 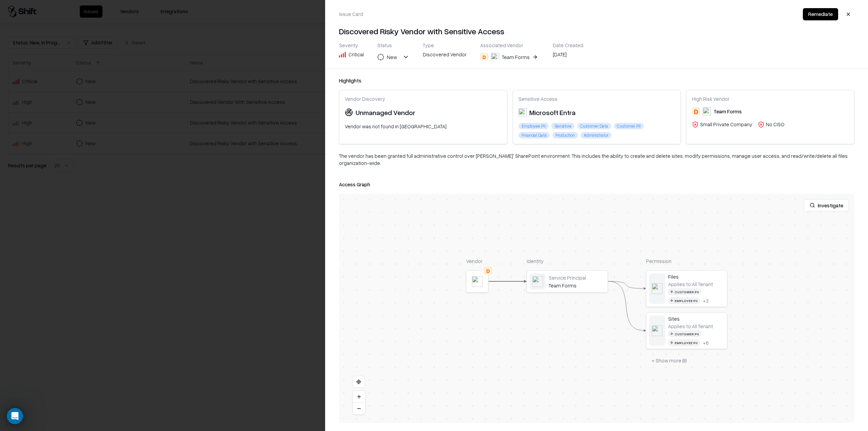 I want to click on div: Highlights, so click(x=596, y=80).